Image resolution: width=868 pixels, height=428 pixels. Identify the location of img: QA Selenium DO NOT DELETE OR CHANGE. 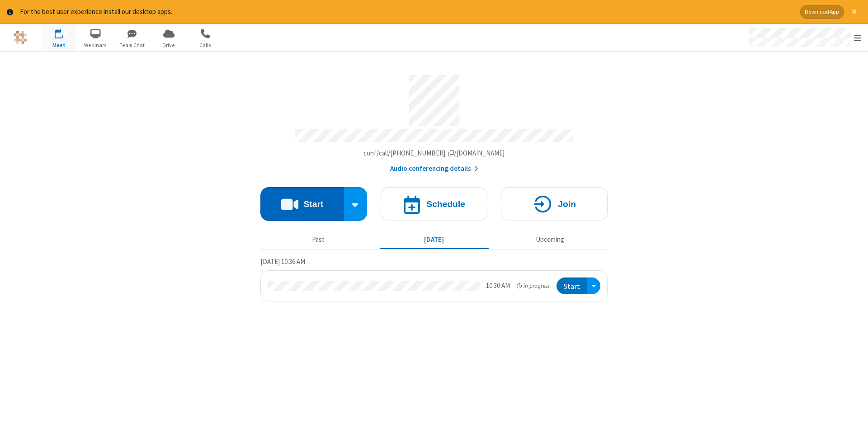
(21, 38).